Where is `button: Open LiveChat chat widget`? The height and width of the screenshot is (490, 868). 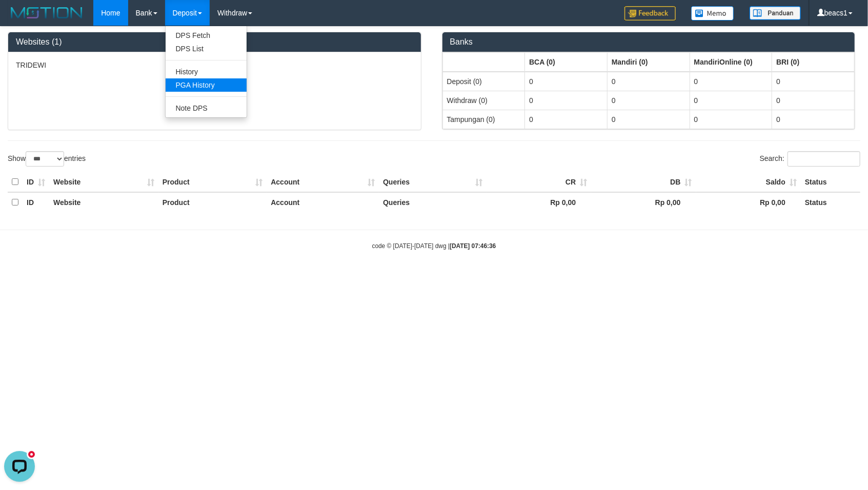
button: Open LiveChat chat widget is located at coordinates (20, 20).